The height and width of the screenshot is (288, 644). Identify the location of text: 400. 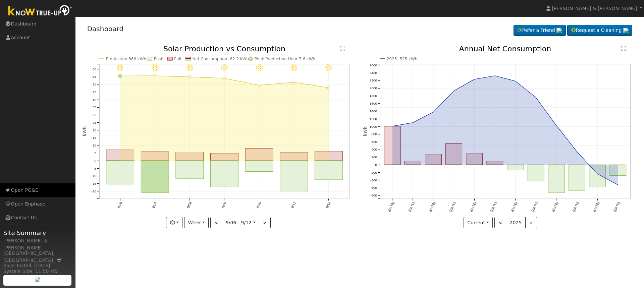
(374, 150).